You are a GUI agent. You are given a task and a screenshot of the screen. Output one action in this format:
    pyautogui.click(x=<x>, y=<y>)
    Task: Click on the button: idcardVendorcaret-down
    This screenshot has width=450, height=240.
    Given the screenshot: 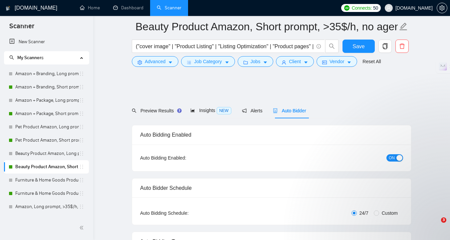 What is the action you would take?
    pyautogui.click(x=337, y=62)
    